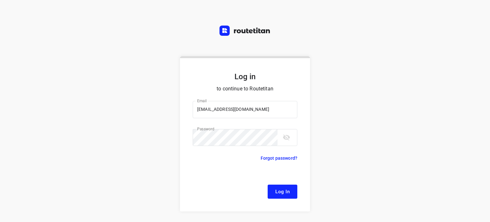 This screenshot has width=490, height=222. I want to click on span: Log In, so click(283, 192).